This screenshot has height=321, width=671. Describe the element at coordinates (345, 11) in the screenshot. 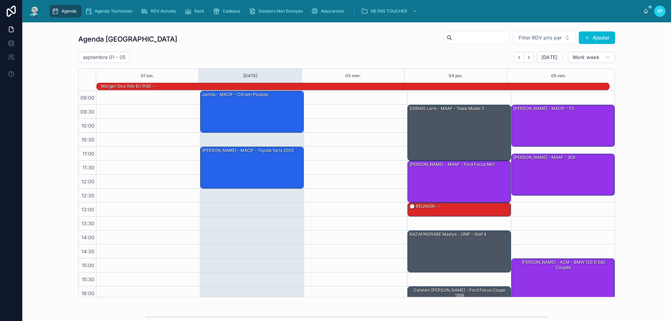

I see `div: scrollable content` at that location.